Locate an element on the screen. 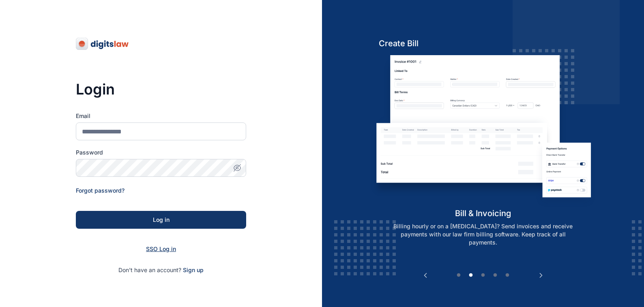  button: Previous is located at coordinates (425, 275).